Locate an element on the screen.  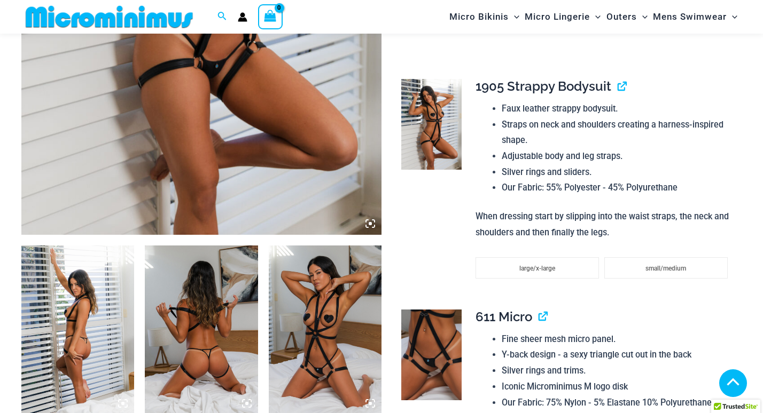
a: View Shopping Cart, empty is located at coordinates (270, 17).